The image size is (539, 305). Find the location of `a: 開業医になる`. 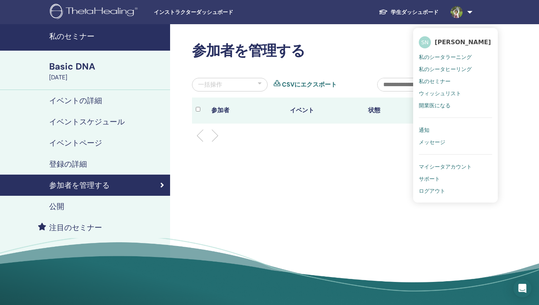

a: 開業医になる is located at coordinates (455, 105).